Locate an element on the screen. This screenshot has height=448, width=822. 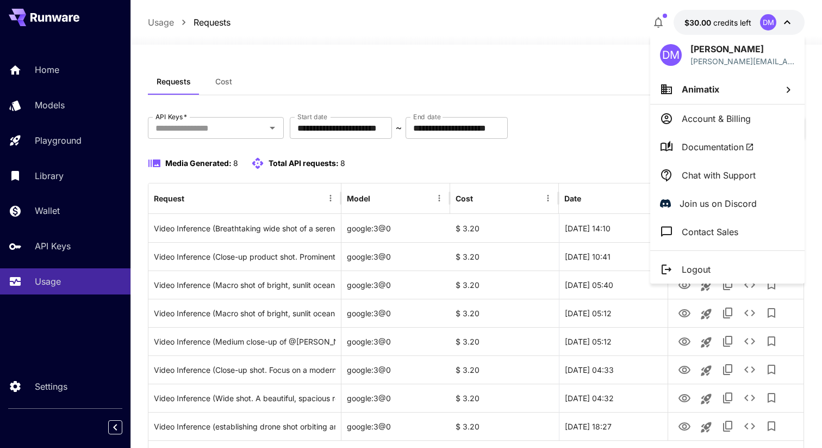
p: Account & Billing is located at coordinates (716, 119).